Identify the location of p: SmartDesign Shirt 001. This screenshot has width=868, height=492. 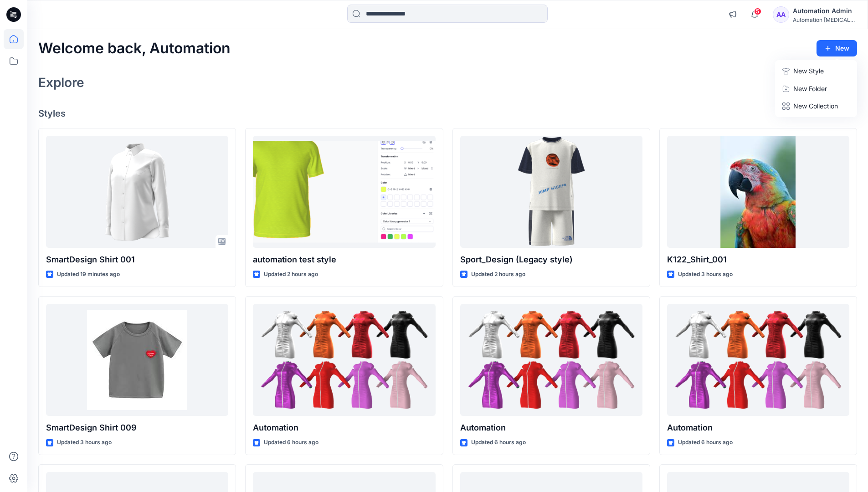
(137, 259).